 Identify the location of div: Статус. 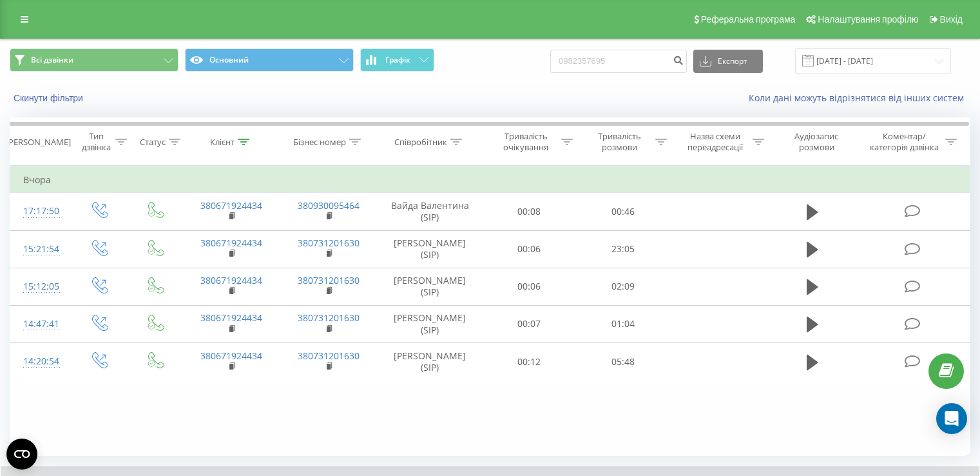
(153, 142).